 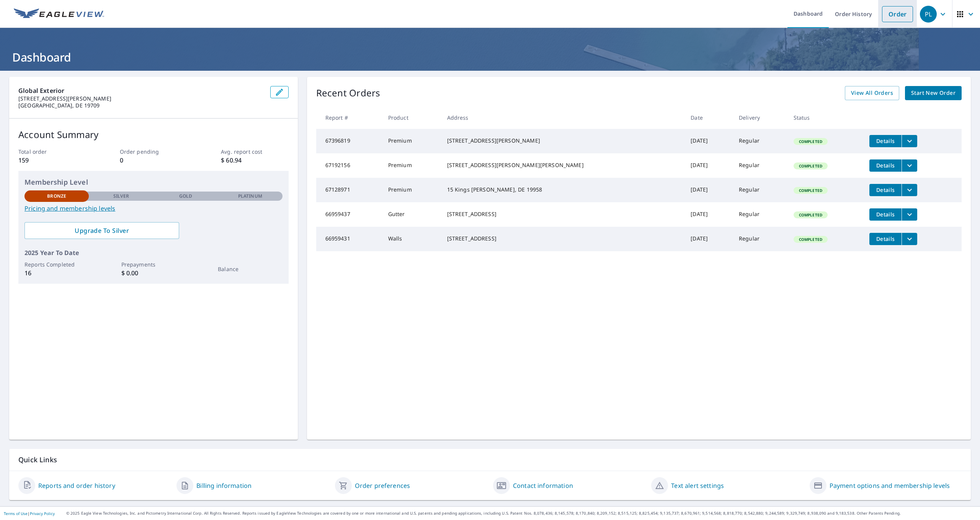 What do you see at coordinates (708, 117) in the screenshot?
I see `th: Date` at bounding box center [708, 117].